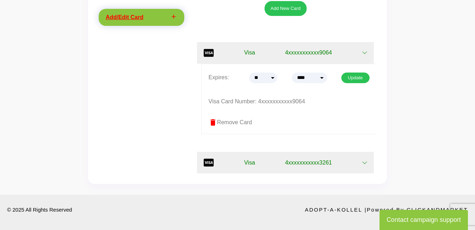 The width and height of the screenshot is (475, 230). What do you see at coordinates (40, 209) in the screenshot?
I see `p: © 2025 All Rights Reserved` at bounding box center [40, 209].